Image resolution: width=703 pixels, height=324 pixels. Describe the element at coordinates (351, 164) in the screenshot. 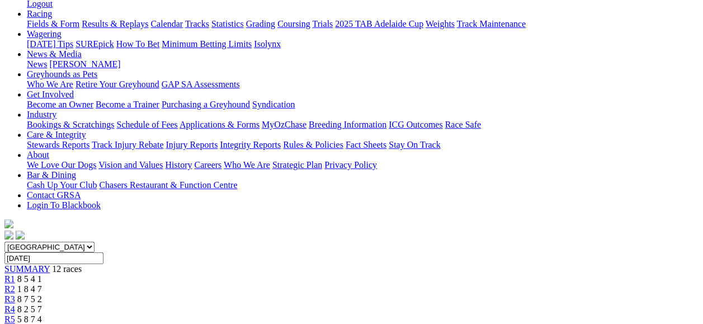

I see `a: Privacy Policy` at that location.